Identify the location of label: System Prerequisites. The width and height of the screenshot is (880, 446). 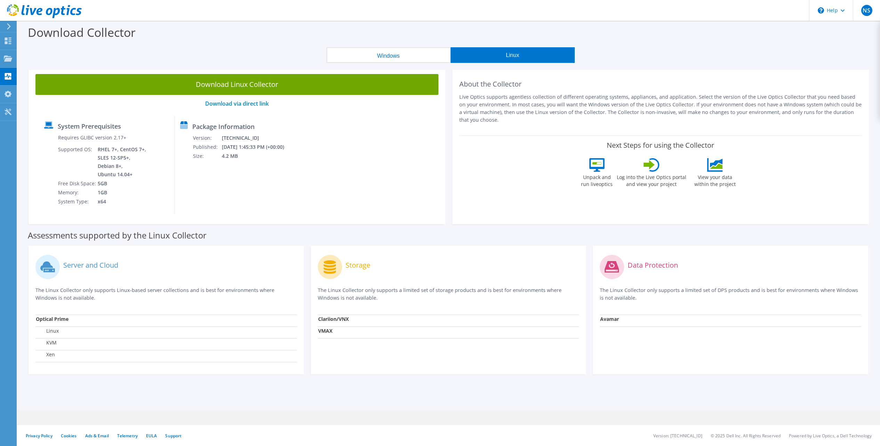
(89, 126).